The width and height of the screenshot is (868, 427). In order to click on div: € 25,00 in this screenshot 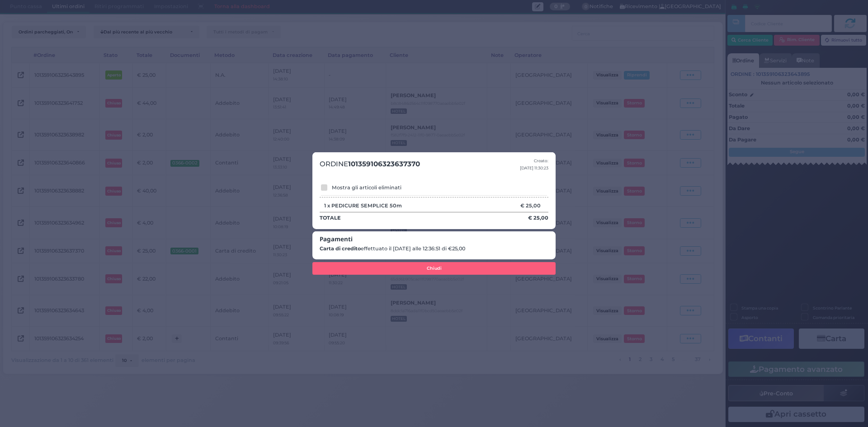, I will do `click(510, 206)`.